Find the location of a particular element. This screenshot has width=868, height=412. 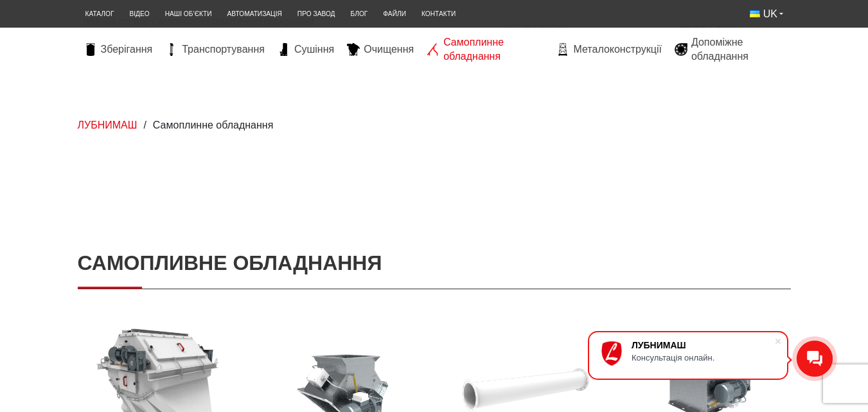

span: Допоміжне обладнання is located at coordinates (738, 49).